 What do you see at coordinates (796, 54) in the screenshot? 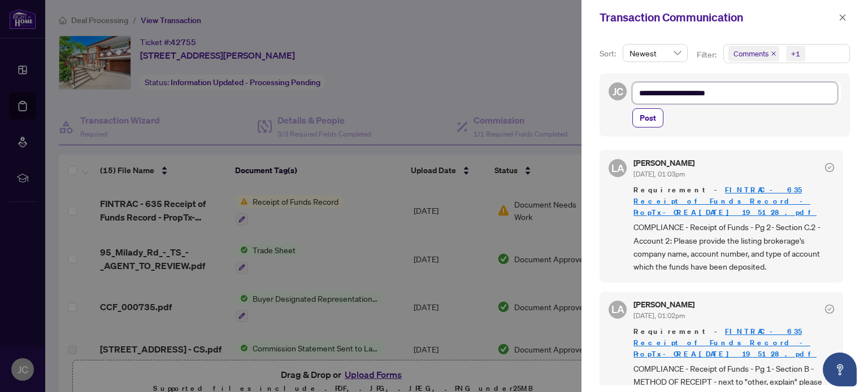
I see `div: +1` at bounding box center [796, 54].